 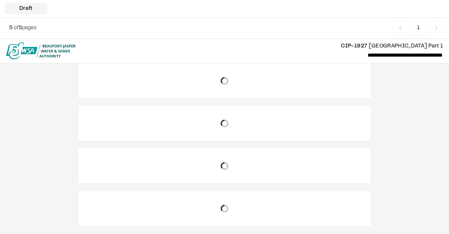 What do you see at coordinates (418, 28) in the screenshot?
I see `nav: Navigation` at bounding box center [418, 28].